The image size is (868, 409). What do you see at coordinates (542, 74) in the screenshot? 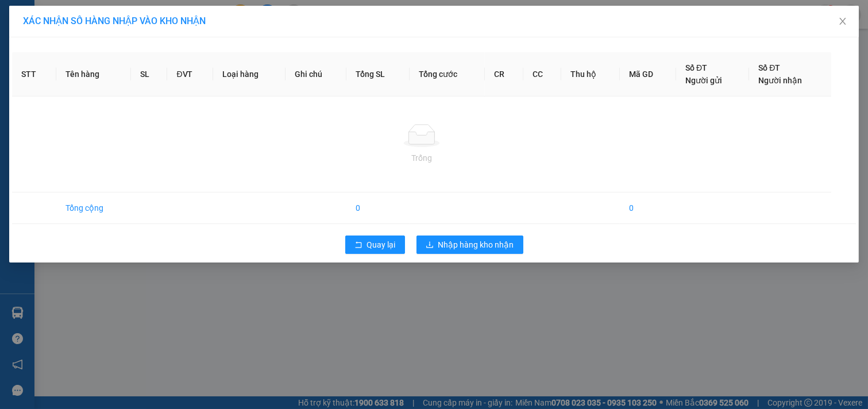
I see `th: CC` at bounding box center [542, 74].